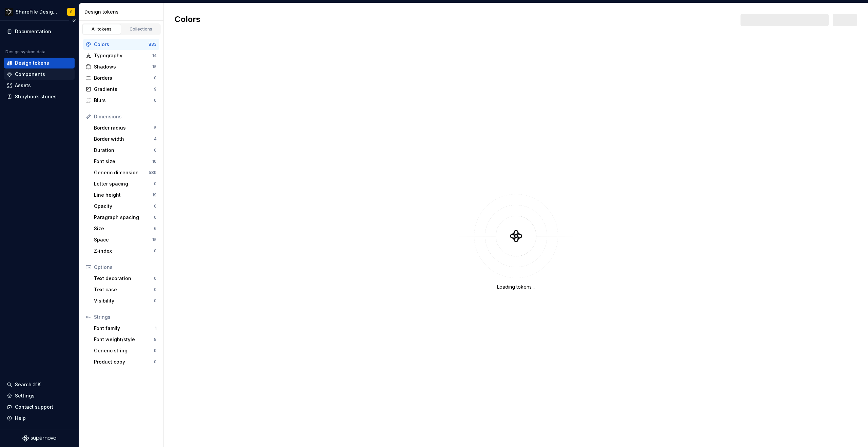  Describe the element at coordinates (141, 29) in the screenshot. I see `div: Collections` at that location.